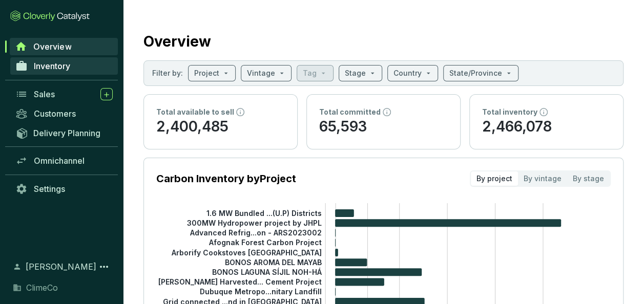 The width and height of the screenshot is (644, 304). I want to click on span: ClimeCo, so click(42, 288).